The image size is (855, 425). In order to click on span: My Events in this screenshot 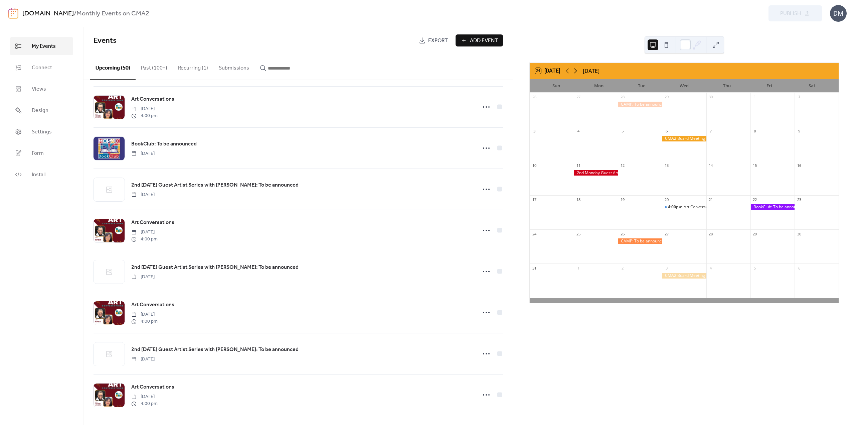, I will do `click(44, 46)`.